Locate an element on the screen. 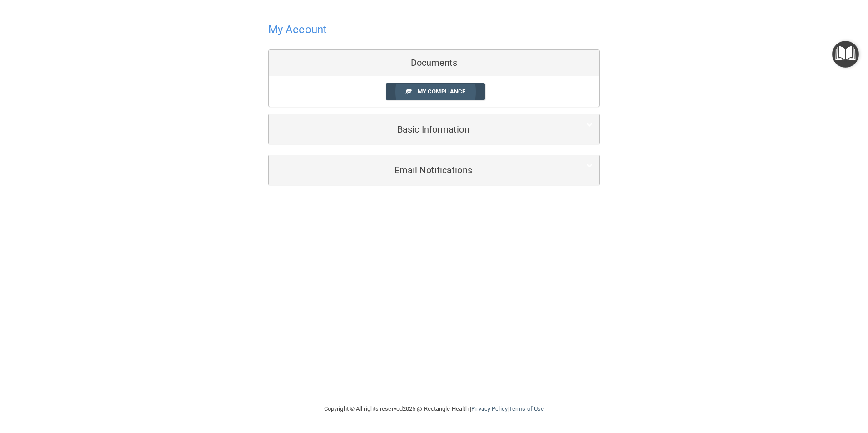  a: Email Notifications is located at coordinates (434, 170).